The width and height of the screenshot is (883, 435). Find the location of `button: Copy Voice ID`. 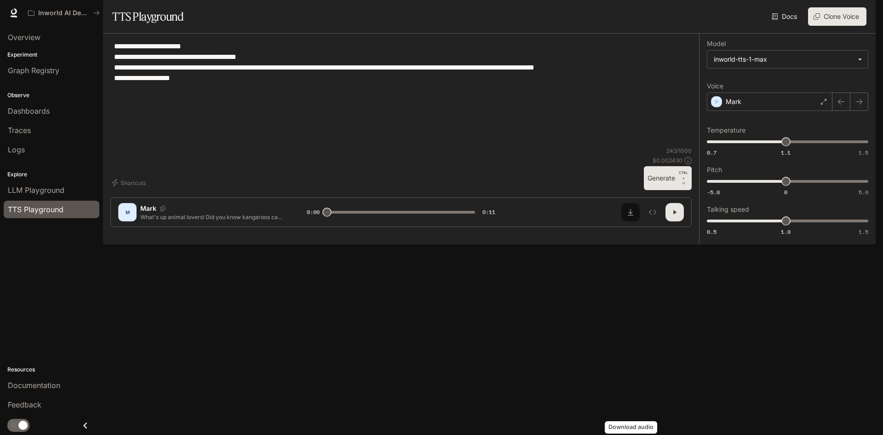

button: Copy Voice ID is located at coordinates (163, 208).